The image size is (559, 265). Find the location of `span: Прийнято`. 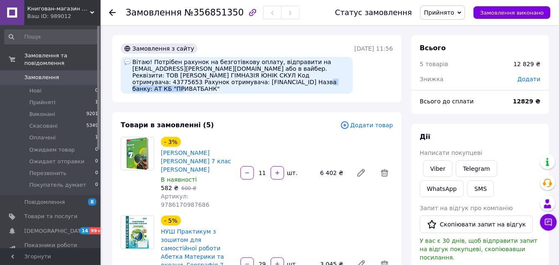

span: Прийнято is located at coordinates (439, 13).